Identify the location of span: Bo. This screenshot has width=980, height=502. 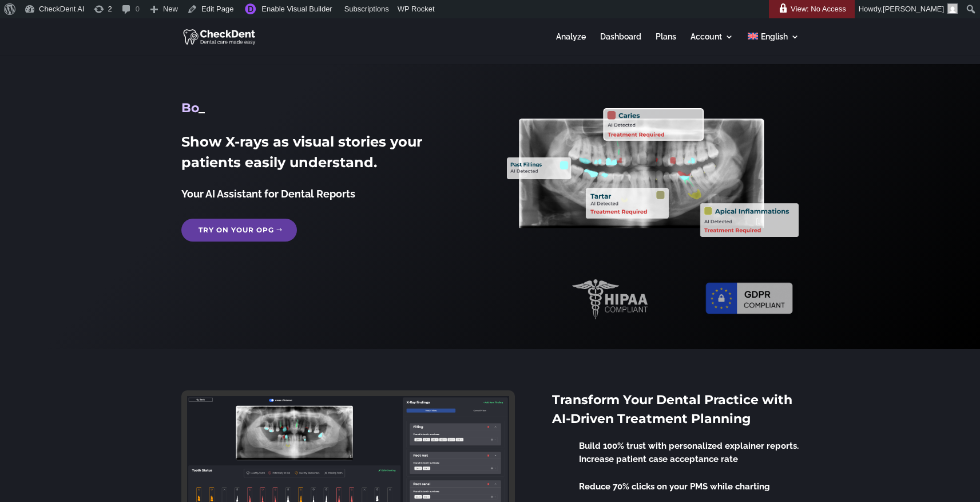
(190, 108).